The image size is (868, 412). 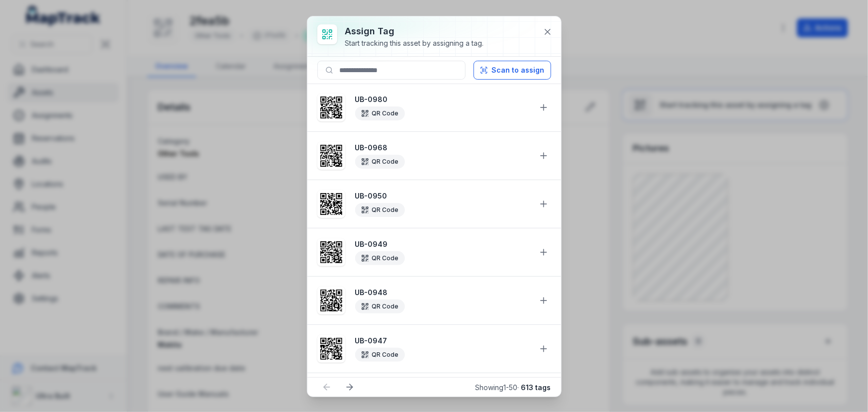 I want to click on span: Showing 1 - 50 ·, so click(x=513, y=387).